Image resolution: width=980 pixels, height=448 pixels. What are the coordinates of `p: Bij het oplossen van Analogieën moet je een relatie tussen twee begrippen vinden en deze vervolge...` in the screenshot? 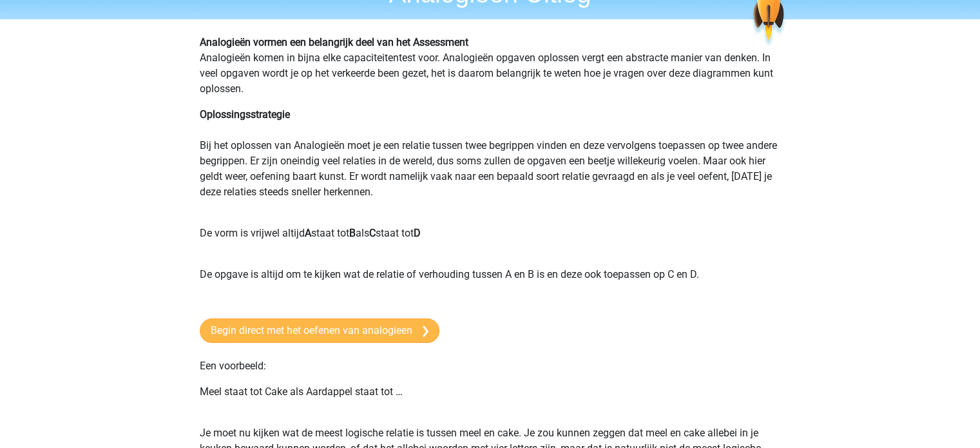 It's located at (490, 161).